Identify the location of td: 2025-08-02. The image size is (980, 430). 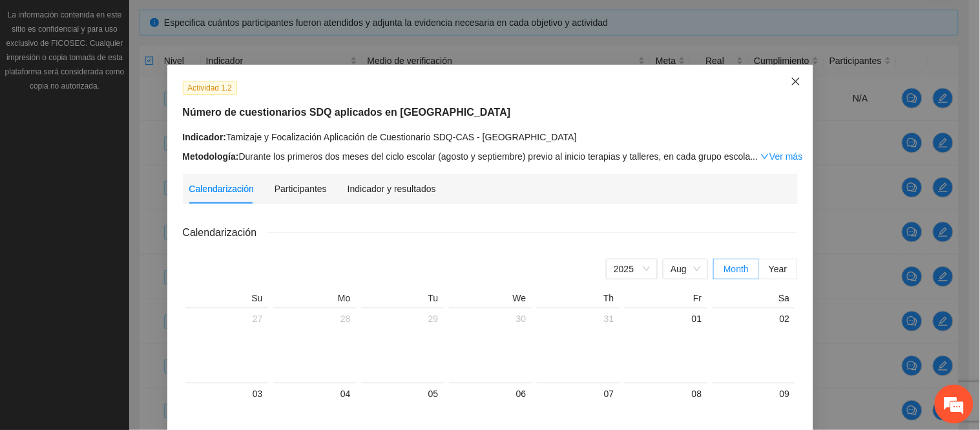
(754, 344).